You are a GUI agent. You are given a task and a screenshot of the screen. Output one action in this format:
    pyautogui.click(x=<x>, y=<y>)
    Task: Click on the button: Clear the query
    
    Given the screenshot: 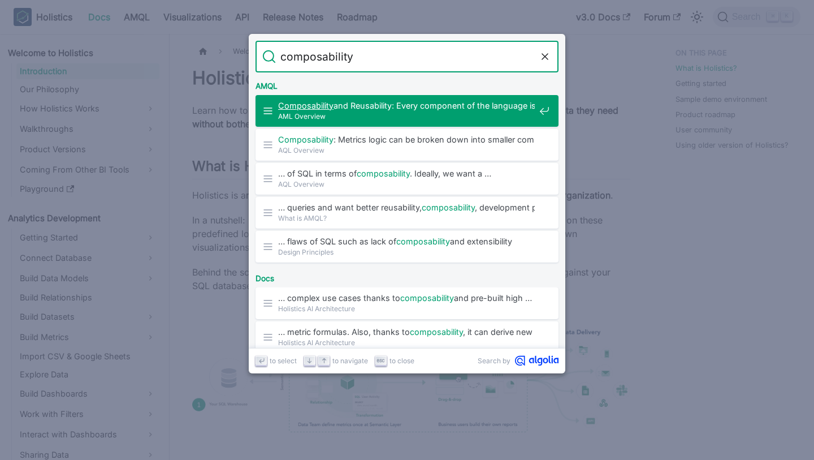 What is the action you would take?
    pyautogui.click(x=545, y=57)
    